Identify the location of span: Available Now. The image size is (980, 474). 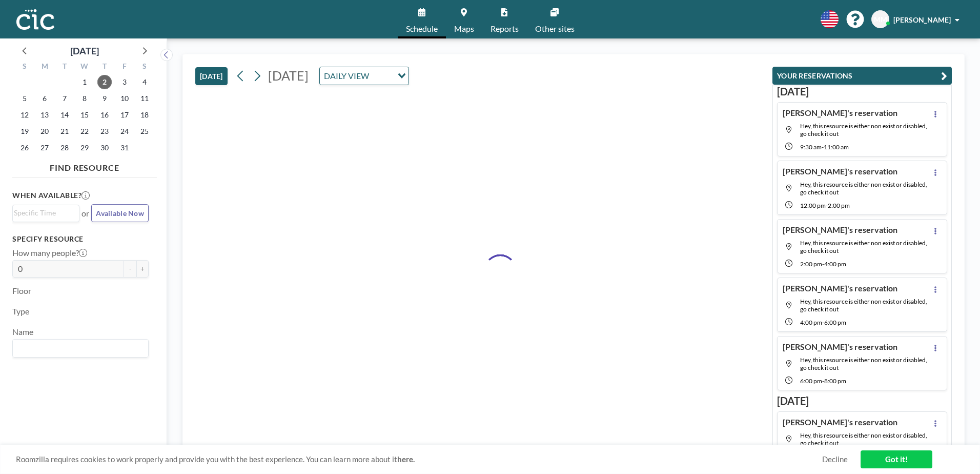
(120, 213).